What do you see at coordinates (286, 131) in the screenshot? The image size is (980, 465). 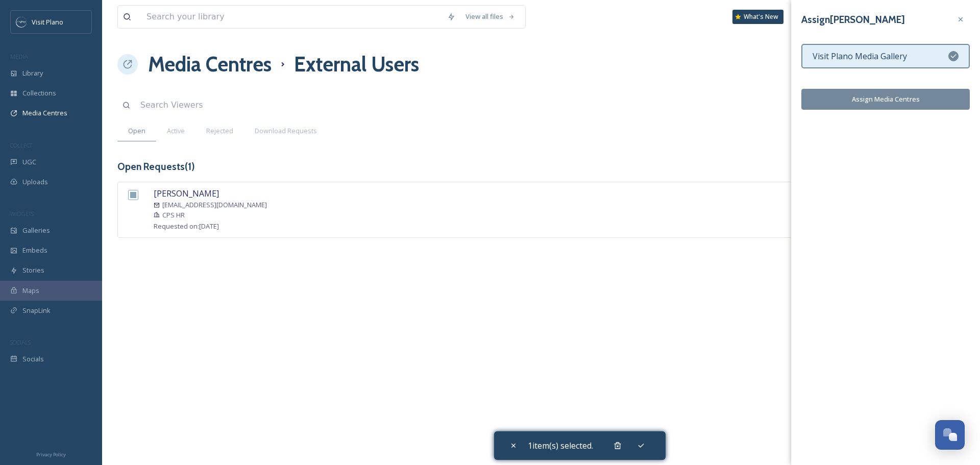 I see `span: Download Requests` at bounding box center [286, 131].